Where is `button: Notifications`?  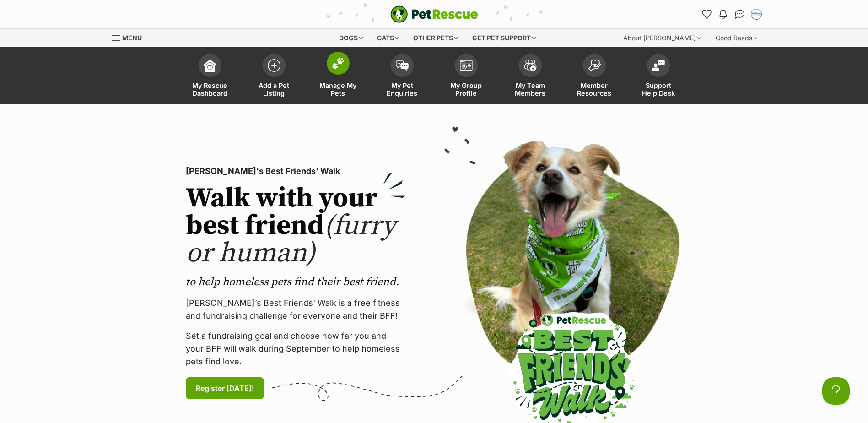 button: Notifications is located at coordinates (723, 14).